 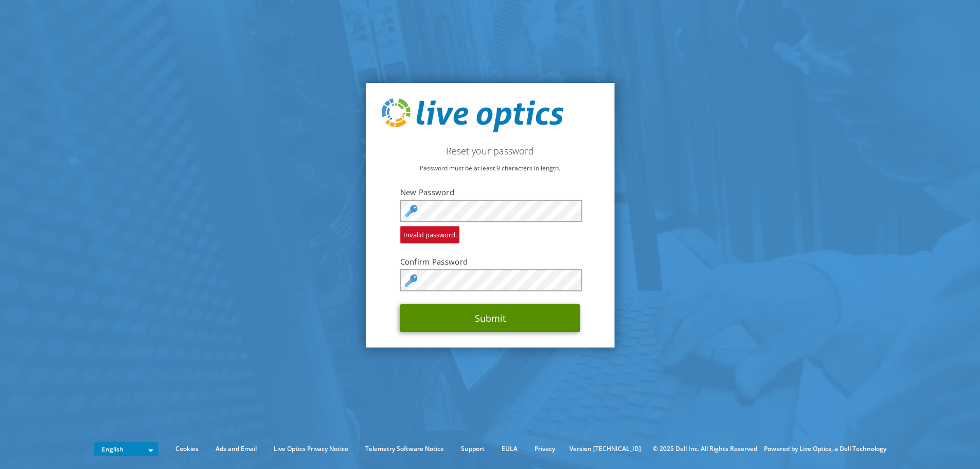 I want to click on li: © 2025 Dell Inc. All Rights Reserved, so click(x=705, y=449).